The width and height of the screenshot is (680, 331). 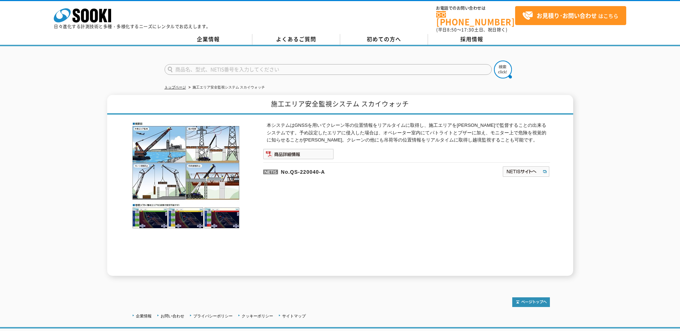 I want to click on span: 8:50, so click(x=452, y=30).